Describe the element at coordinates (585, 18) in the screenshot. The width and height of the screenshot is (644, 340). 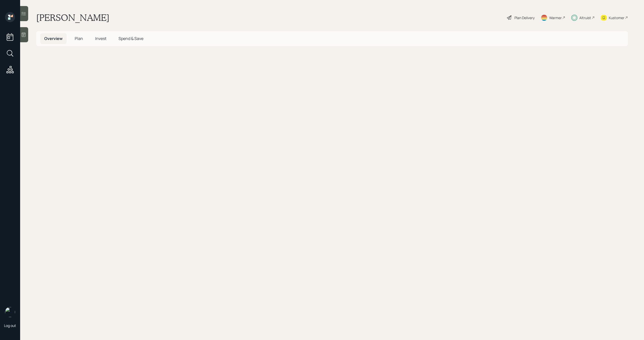
I see `div: Altruist` at that location.